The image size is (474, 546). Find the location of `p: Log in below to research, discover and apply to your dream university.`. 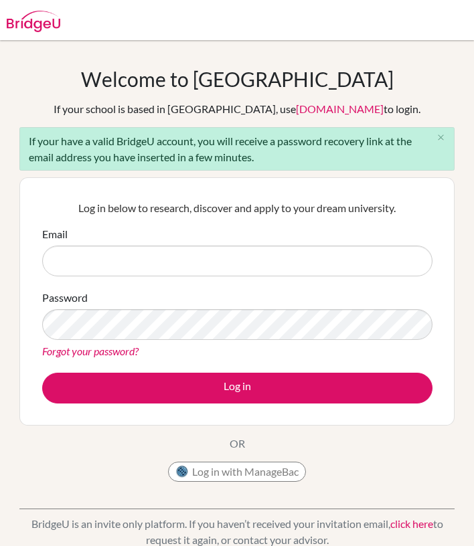

p: Log in below to research, discover and apply to your dream university. is located at coordinates (237, 208).